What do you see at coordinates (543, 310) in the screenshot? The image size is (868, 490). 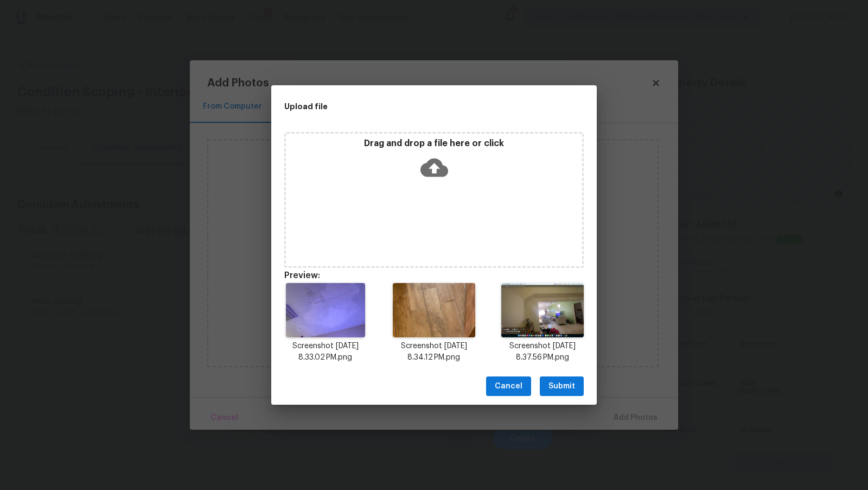 I see `img: wdYjRMOUZRcbAAAAABJRU5ErkJggg==` at bounding box center [543, 310].